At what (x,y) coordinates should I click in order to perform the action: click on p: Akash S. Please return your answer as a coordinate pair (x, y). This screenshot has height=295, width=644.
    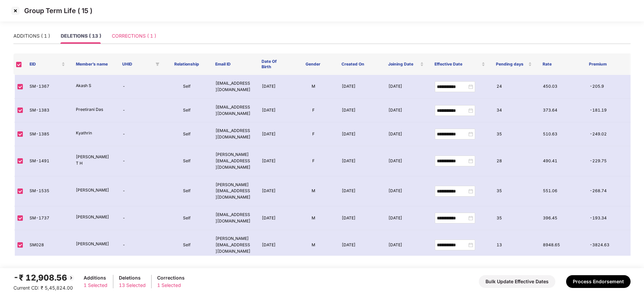
    Looking at the image, I should click on (93, 86).